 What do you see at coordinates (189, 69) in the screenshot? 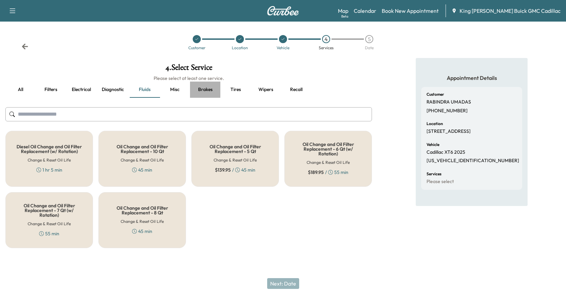
I see `h1: 4 . Select Service` at bounding box center [189, 69].